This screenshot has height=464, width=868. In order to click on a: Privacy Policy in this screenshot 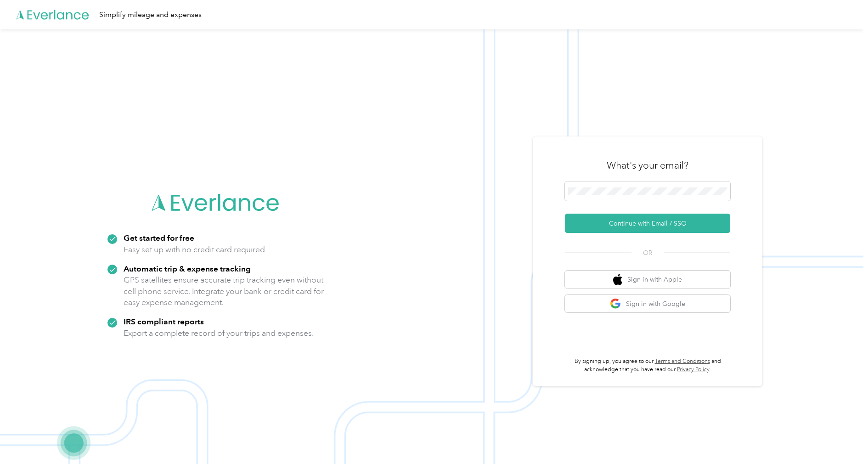, I will do `click(693, 369)`.